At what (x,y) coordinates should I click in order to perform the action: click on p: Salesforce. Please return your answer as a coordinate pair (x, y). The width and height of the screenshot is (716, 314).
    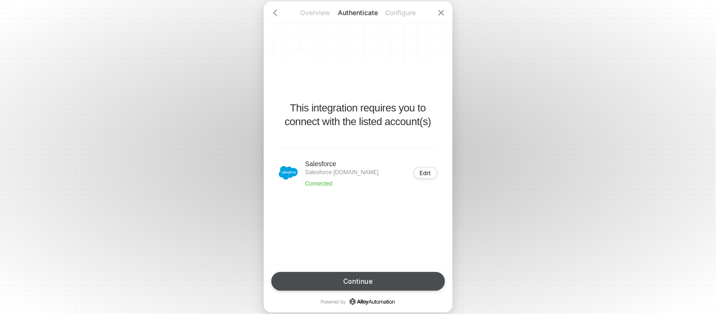
    Looking at the image, I should click on (342, 164).